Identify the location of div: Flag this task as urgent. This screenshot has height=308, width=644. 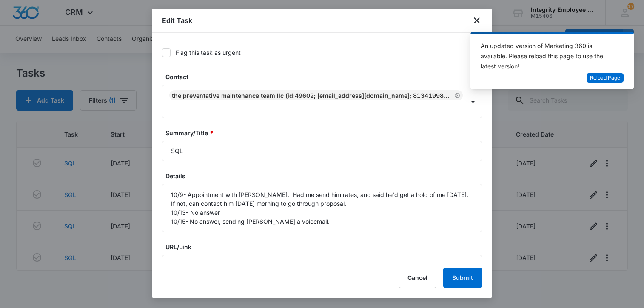
(208, 52).